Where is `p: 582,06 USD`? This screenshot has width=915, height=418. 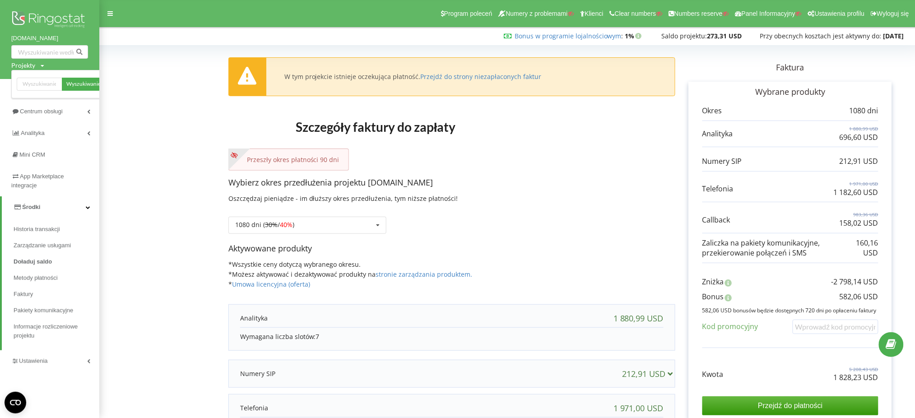 p: 582,06 USD is located at coordinates (859, 297).